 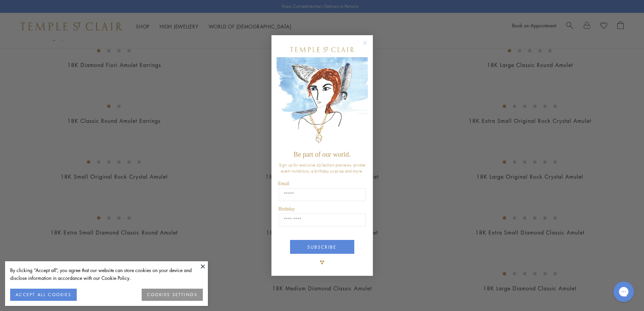 What do you see at coordinates (322, 49) in the screenshot?
I see `img: Temple St. Clair` at bounding box center [322, 49].